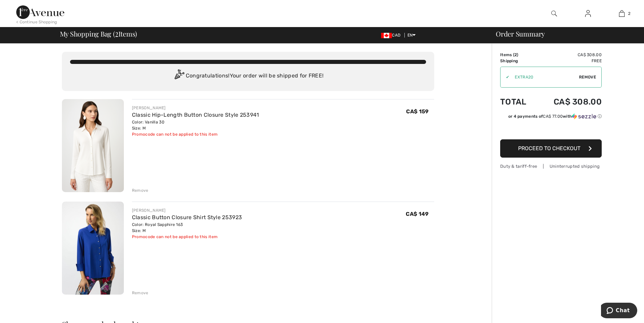 The width and height of the screenshot is (644, 323). What do you see at coordinates (392, 35) in the screenshot?
I see `span: CAD` at bounding box center [392, 35].